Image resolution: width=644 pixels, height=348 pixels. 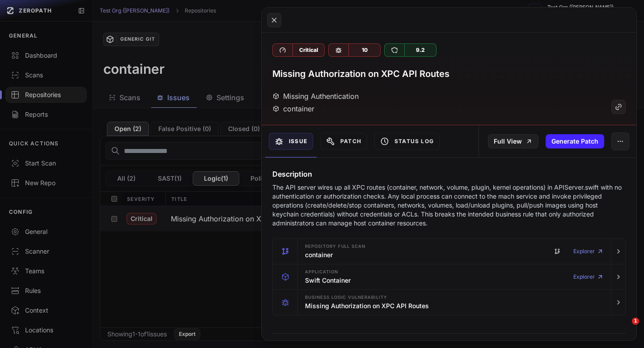 I want to click on h4: Description, so click(x=449, y=174).